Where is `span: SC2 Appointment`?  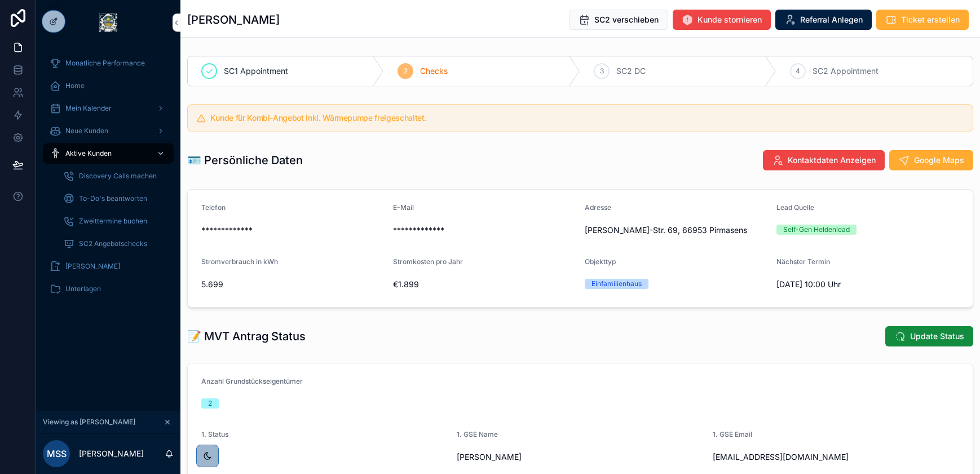 span: SC2 Appointment is located at coordinates (845, 71).